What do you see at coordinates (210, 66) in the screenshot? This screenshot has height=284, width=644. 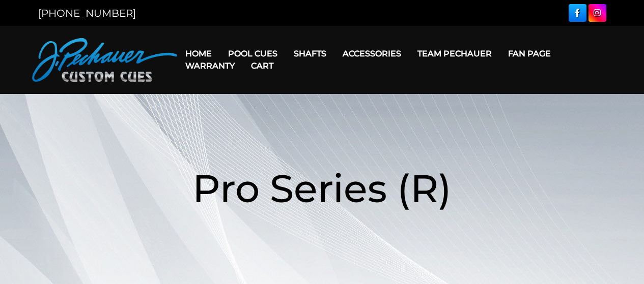 I see `a: Warranty` at bounding box center [210, 66].